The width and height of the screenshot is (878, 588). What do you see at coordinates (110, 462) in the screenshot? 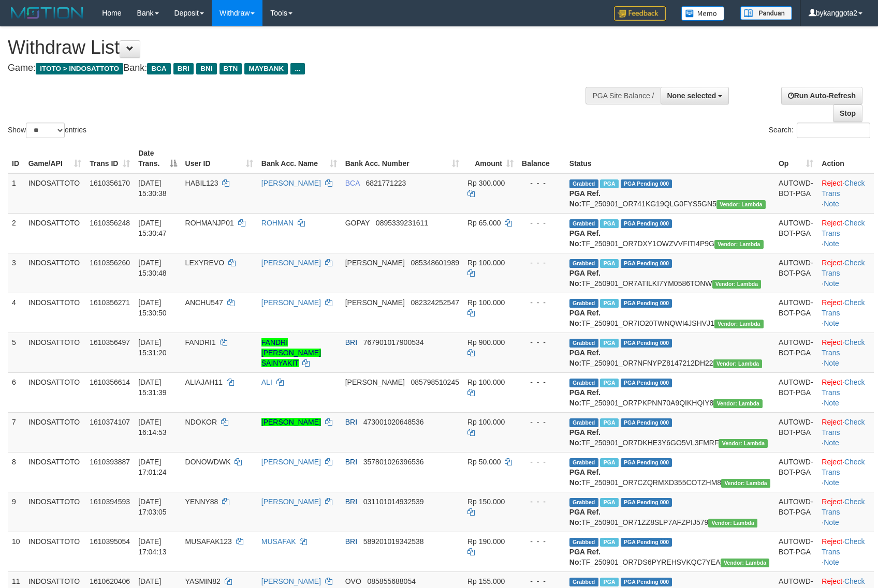
I see `span: 1610393887` at bounding box center [110, 462].